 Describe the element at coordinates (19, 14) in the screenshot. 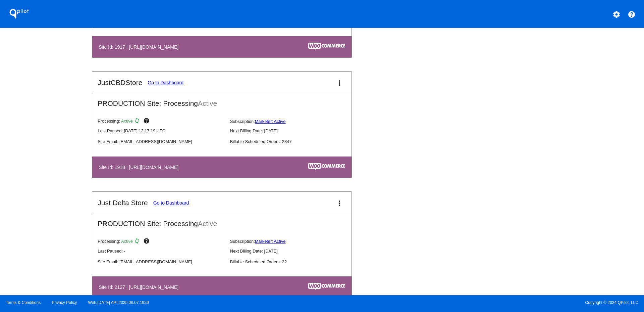

I see `h1: QPilot` at that location.